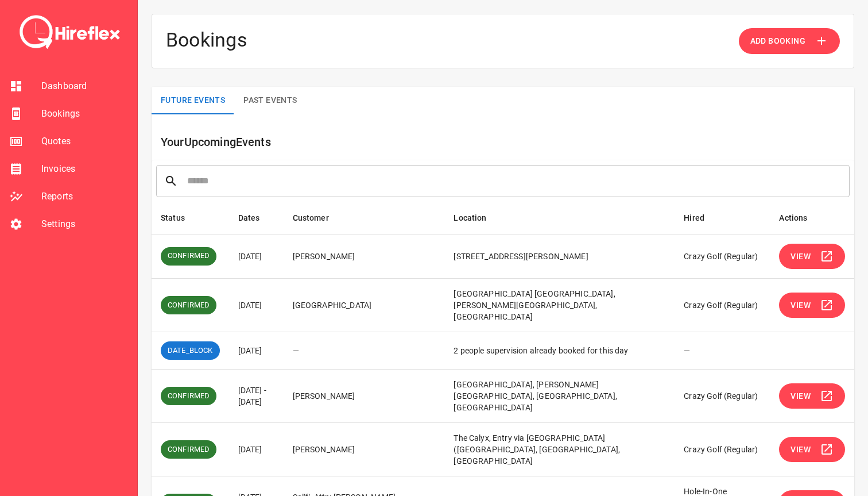 The height and width of the screenshot is (496, 868). I want to click on h6: Your Upcoming Events, so click(508, 142).